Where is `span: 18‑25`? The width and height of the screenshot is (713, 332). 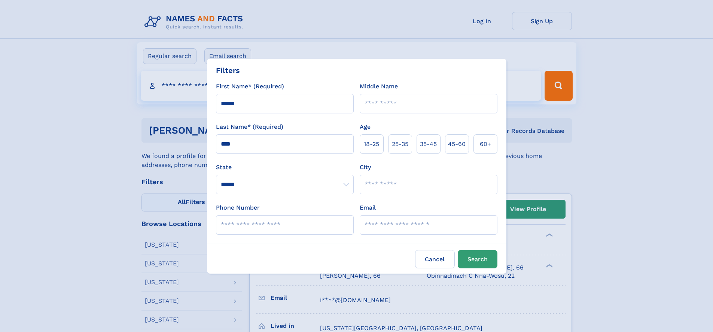 span: 18‑25 is located at coordinates (371, 144).